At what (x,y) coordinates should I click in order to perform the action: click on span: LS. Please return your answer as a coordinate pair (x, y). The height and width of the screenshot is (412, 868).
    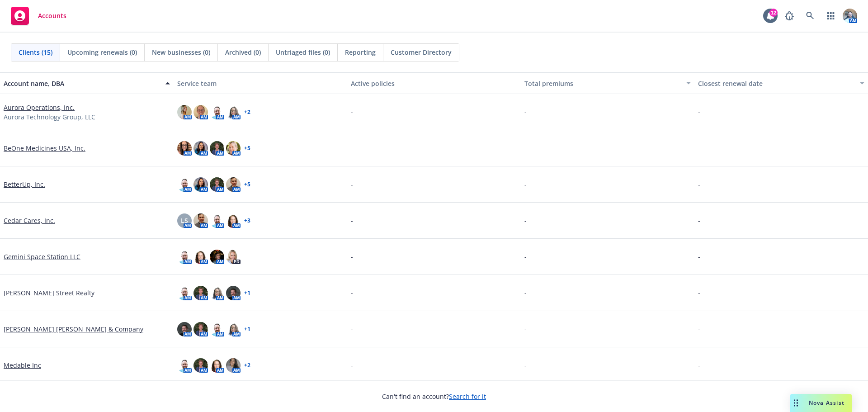
    Looking at the image, I should click on (185, 220).